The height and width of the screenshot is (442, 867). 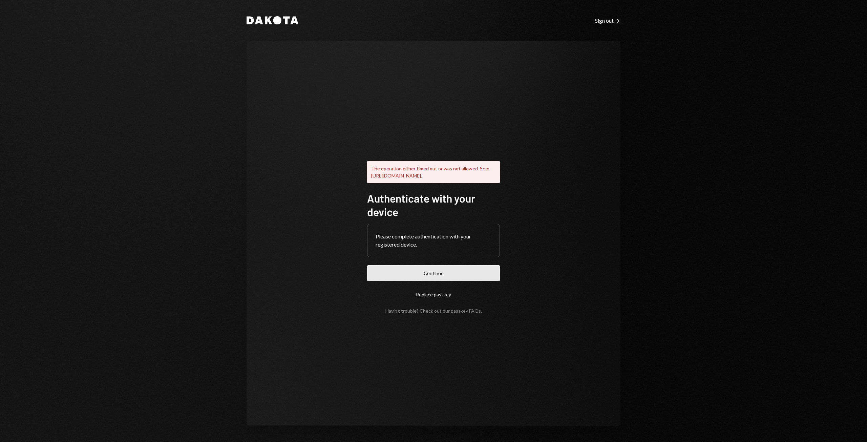 What do you see at coordinates (434, 311) in the screenshot?
I see `div: Having trouble? Check out our .` at bounding box center [434, 311].